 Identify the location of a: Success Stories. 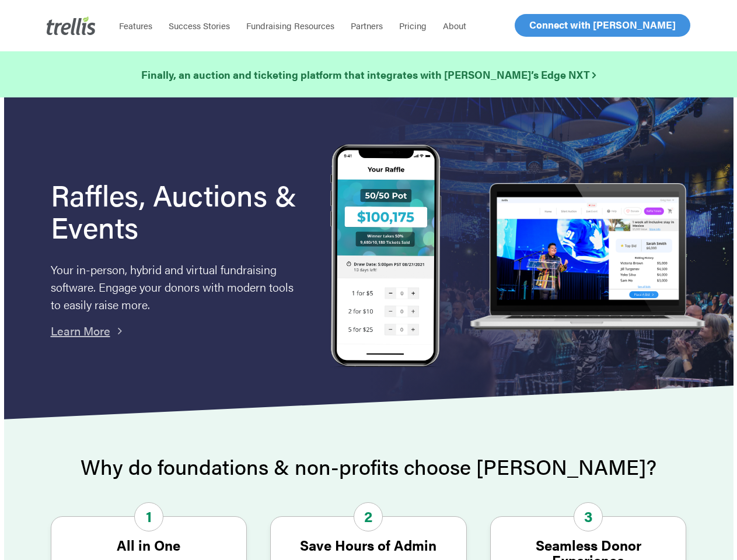
(199, 26).